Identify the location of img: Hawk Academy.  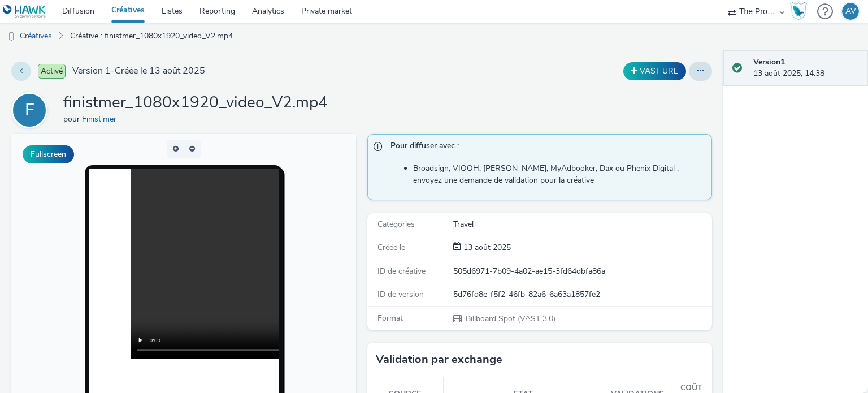
(799, 11).